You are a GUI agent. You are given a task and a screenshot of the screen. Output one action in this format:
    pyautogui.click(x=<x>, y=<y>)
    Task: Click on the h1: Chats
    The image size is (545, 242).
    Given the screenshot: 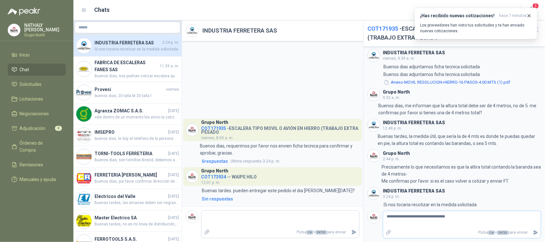 What is the action you would take?
    pyautogui.click(x=102, y=10)
    